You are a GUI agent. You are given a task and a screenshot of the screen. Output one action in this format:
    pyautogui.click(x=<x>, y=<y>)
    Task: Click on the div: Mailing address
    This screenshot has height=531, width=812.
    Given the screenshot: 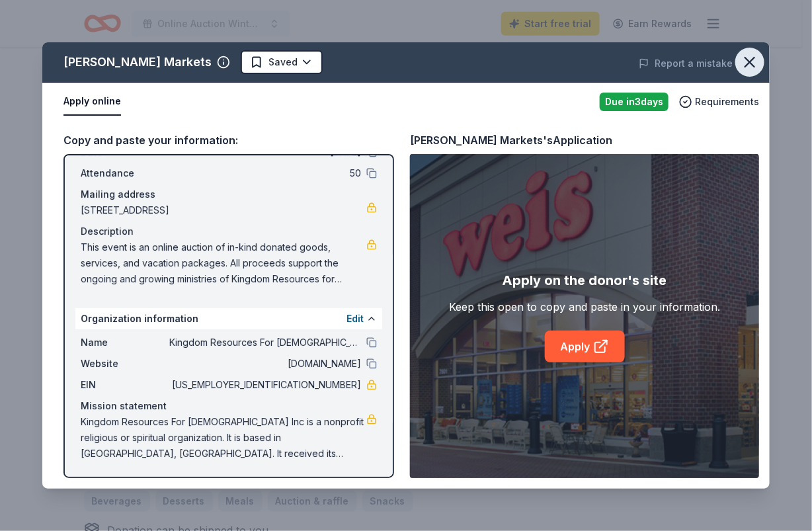 What is the action you would take?
    pyautogui.click(x=229, y=194)
    